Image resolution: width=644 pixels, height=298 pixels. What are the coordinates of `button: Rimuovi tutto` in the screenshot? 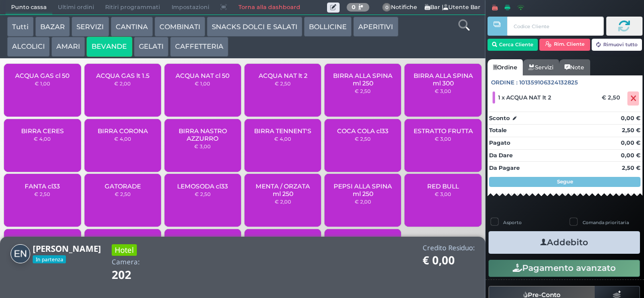 It's located at (617, 45).